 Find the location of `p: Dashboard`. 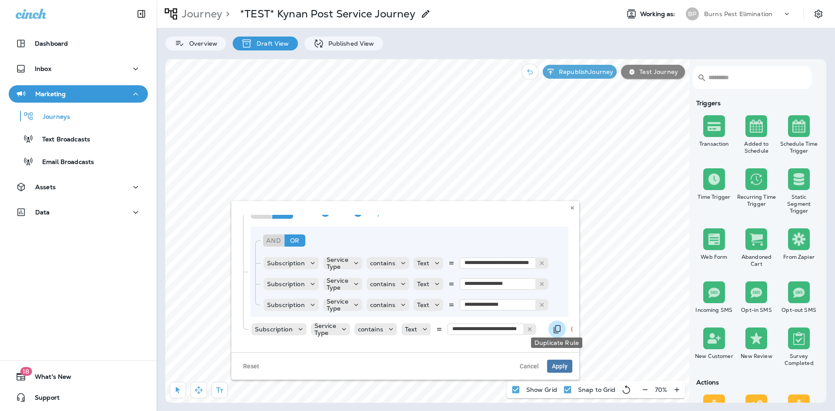

p: Dashboard is located at coordinates (51, 43).